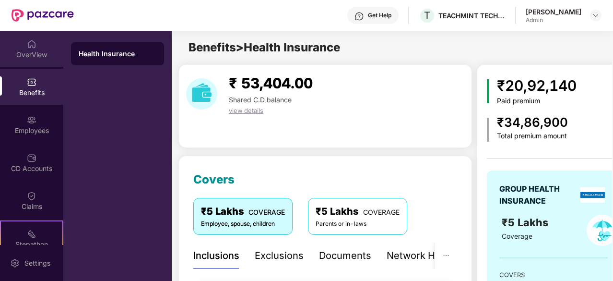 The height and width of the screenshot is (281, 613). I want to click on img: svg+xml;base64,PHN2ZyBpZD0iQmVuZWZpdHMiIHhtbG5zPSJodHRwOi8vd3d3LnczLm9yZy8yMDAwL3N2ZyIgd2lkdGg9Ij..., so click(32, 82).